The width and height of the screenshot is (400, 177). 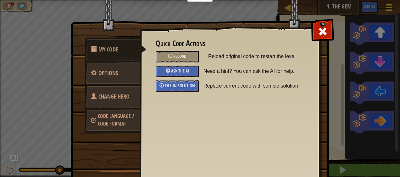 I want to click on span: Replace current code with sample solution, so click(x=256, y=86).